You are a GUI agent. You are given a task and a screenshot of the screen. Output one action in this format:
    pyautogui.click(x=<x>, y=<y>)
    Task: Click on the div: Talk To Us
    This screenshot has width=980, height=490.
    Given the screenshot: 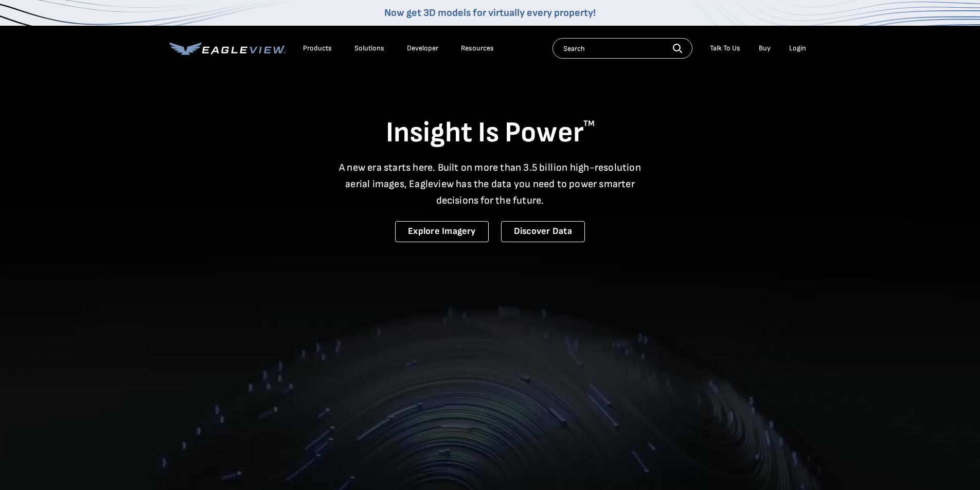 What is the action you would take?
    pyautogui.click(x=725, y=48)
    